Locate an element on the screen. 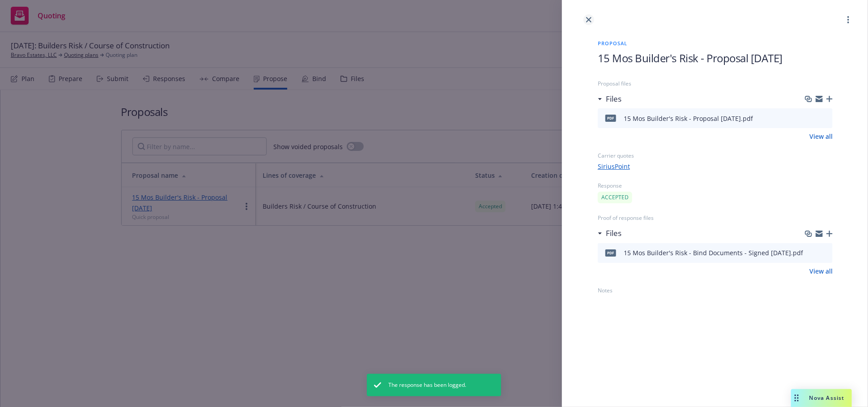 The image size is (868, 407). a: more is located at coordinates (848, 20).